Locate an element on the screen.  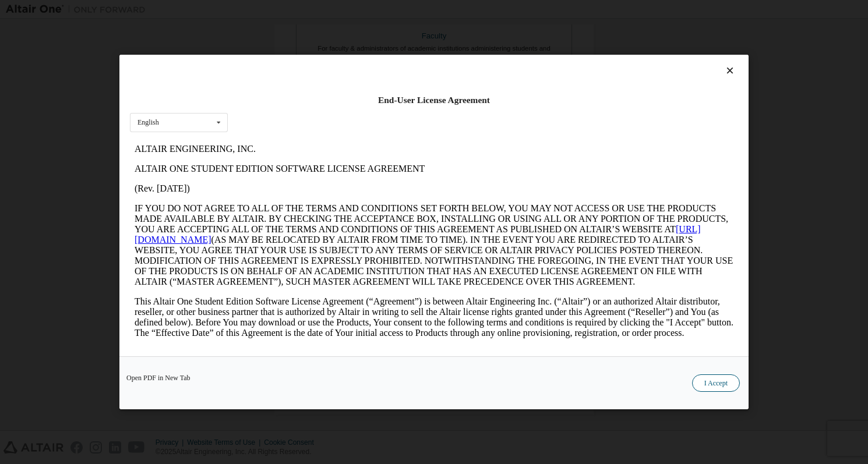
p: IF YOU DO NOT AGREE TO ALL OF THE TERMS AND CONDITIONS SET FORTH BELOW, YOU MAY NOT ACCESS OR USE... is located at coordinates (304, 106).